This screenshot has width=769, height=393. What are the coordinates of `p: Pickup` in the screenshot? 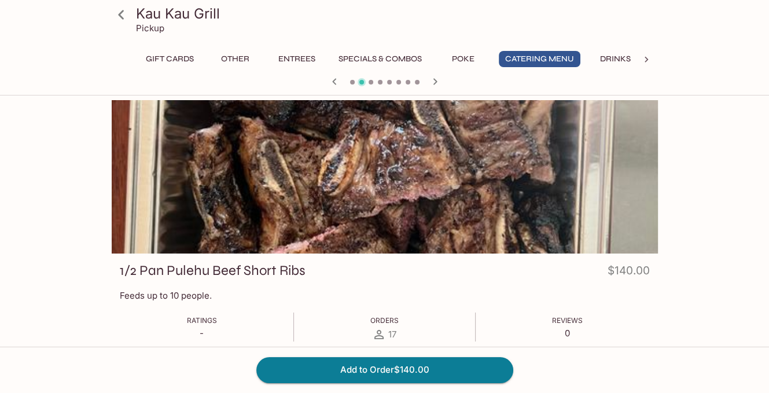 It's located at (150, 28).